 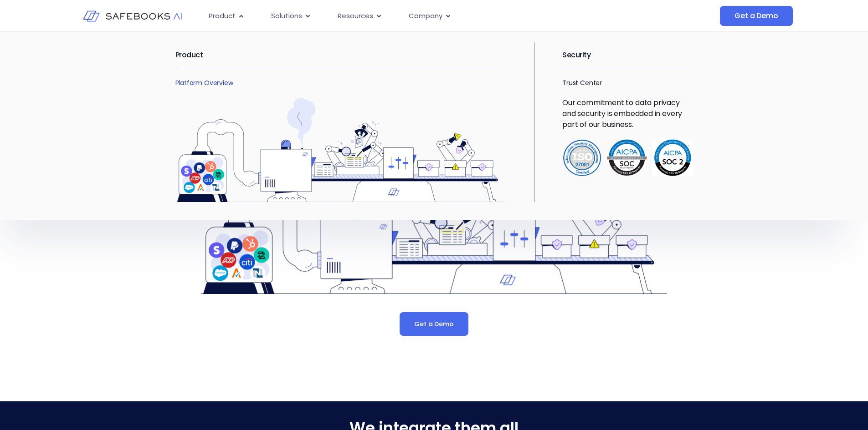 What do you see at coordinates (628, 114) in the screenshot?
I see `p: Our commitment to data privacy and security is embedded in every part of our business.` at bounding box center [628, 114].